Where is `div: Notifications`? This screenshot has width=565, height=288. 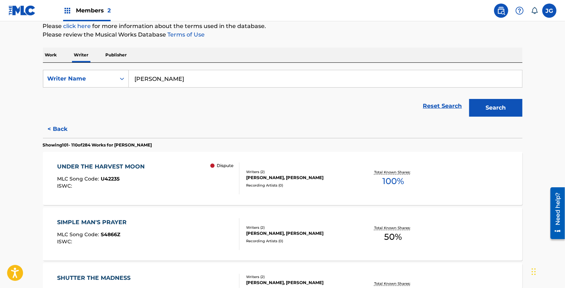
div: Notifications is located at coordinates (535, 11).